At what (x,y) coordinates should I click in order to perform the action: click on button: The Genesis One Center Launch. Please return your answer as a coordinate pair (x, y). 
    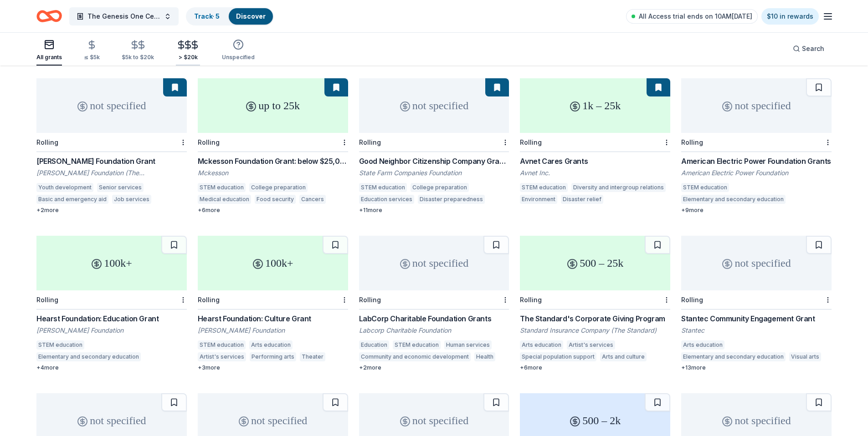
    Looking at the image, I should click on (124, 17).